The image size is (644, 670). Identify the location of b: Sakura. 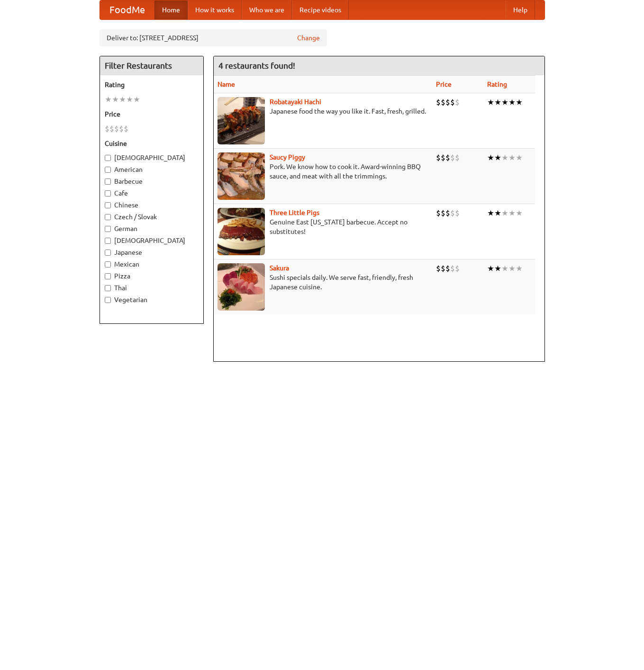
(279, 268).